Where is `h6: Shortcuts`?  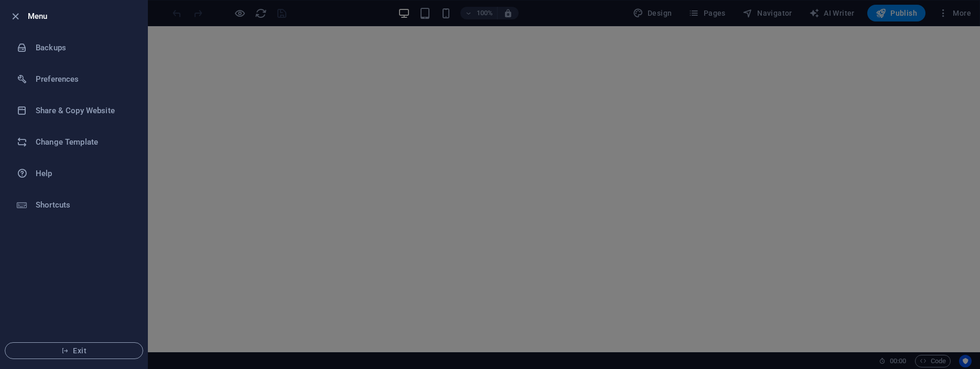
h6: Shortcuts is located at coordinates (84, 205).